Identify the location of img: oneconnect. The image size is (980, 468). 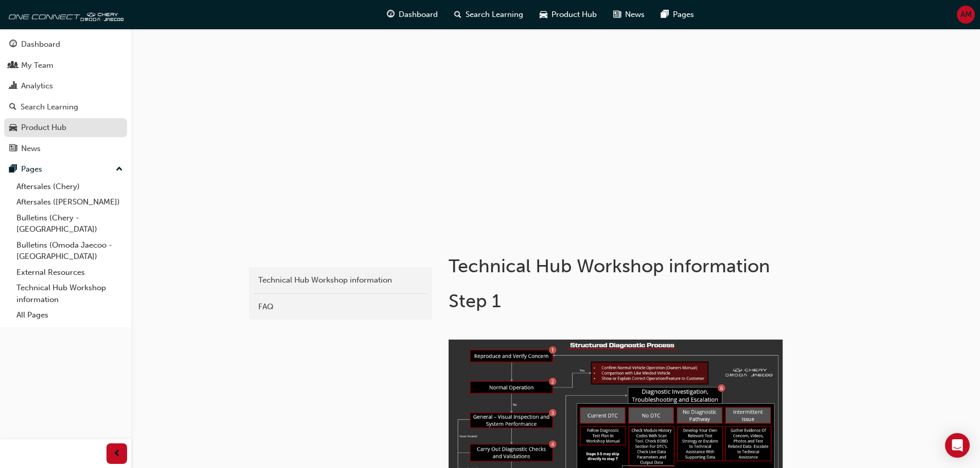
(65, 15).